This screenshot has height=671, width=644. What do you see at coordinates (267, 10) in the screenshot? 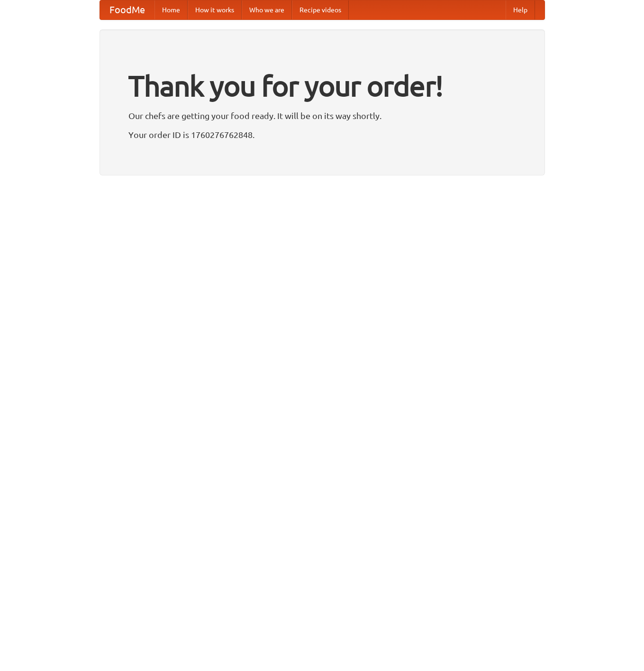
I see `a: Who we are` at bounding box center [267, 10].